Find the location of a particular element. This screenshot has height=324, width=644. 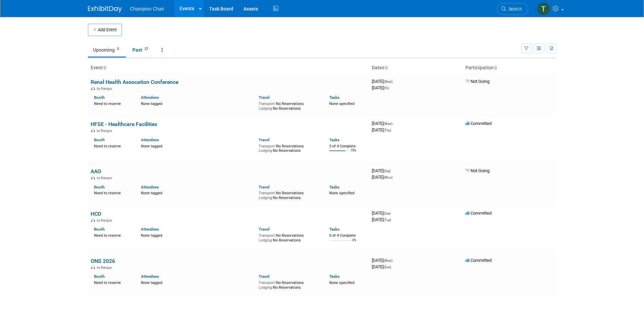

span: (Mon) is located at coordinates (388, 177).